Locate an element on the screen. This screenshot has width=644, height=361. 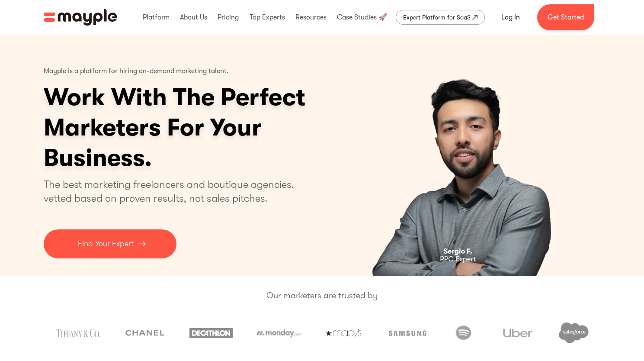
a: home is located at coordinates (81, 17).